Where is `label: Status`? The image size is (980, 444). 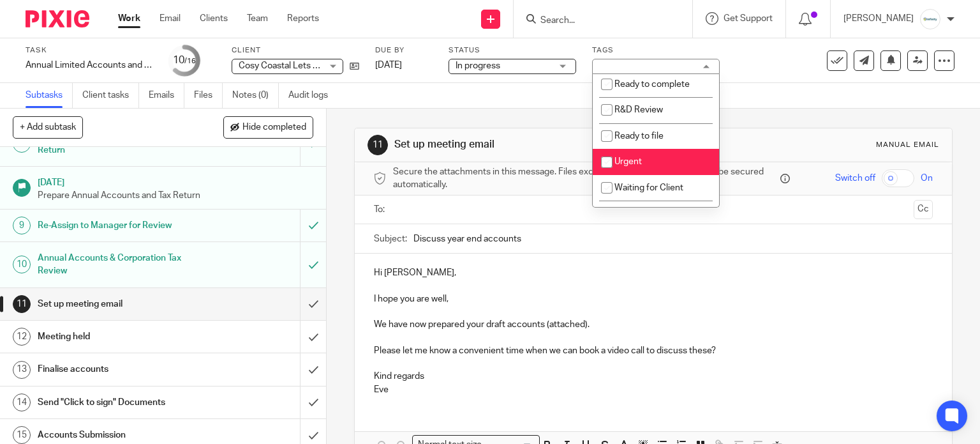
label: Status is located at coordinates (512, 51).